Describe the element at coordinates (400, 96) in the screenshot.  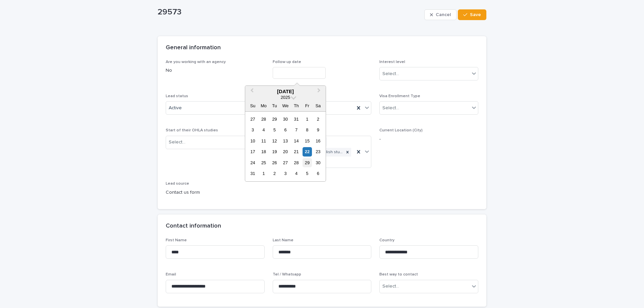
I see `span: Visa Enrollment Type` at that location.